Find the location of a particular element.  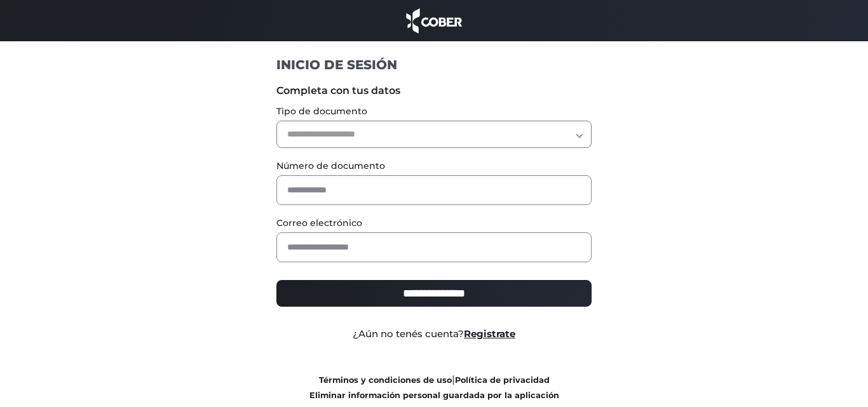

a: Política de privacidad is located at coordinates (502, 380).